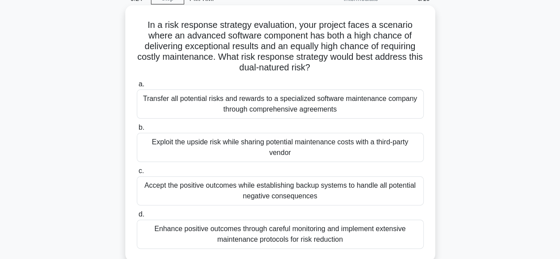  What do you see at coordinates (280, 234) in the screenshot?
I see `div: Enhance positive outcomes through careful monitoring and implement extensive maintenance protocol...` at bounding box center [280, 234].